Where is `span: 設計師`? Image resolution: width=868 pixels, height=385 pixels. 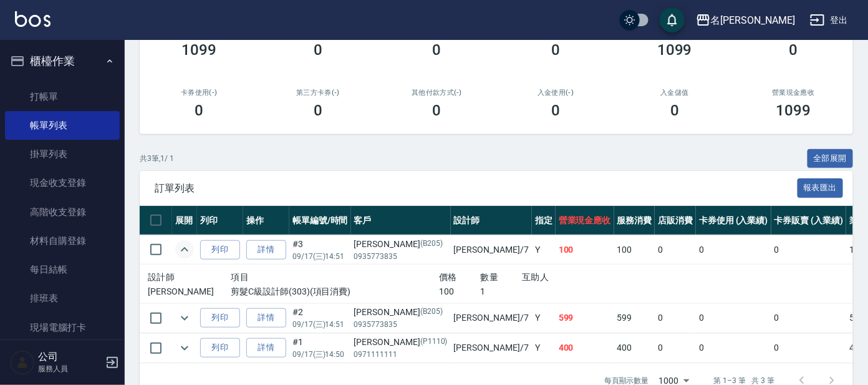
span: 設計師 is located at coordinates (161, 277).